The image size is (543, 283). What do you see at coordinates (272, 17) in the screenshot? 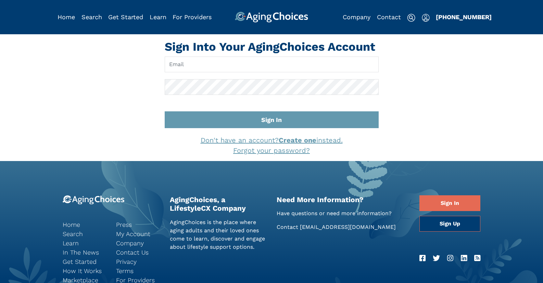
I see `img: AgingChoices` at bounding box center [272, 17].